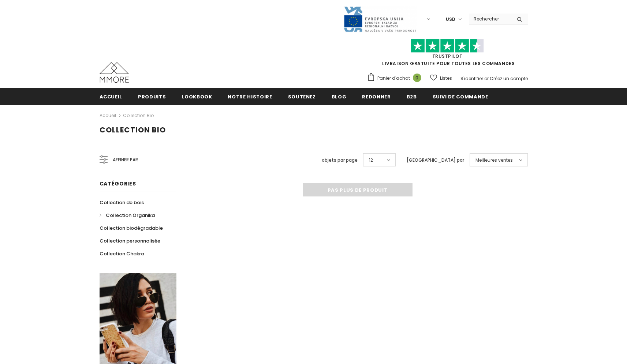 The width and height of the screenshot is (627, 364). I want to click on a: Collection biodégradable, so click(131, 228).